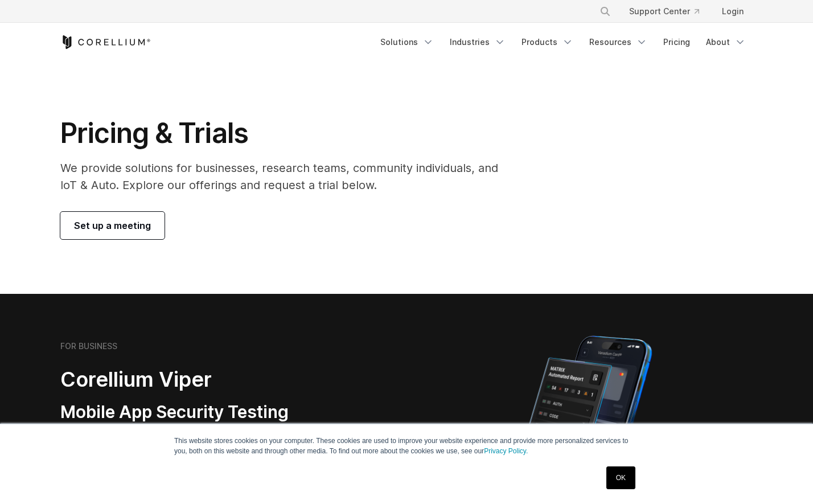 This screenshot has height=504, width=813. I want to click on a: Support Center, so click(664, 11).